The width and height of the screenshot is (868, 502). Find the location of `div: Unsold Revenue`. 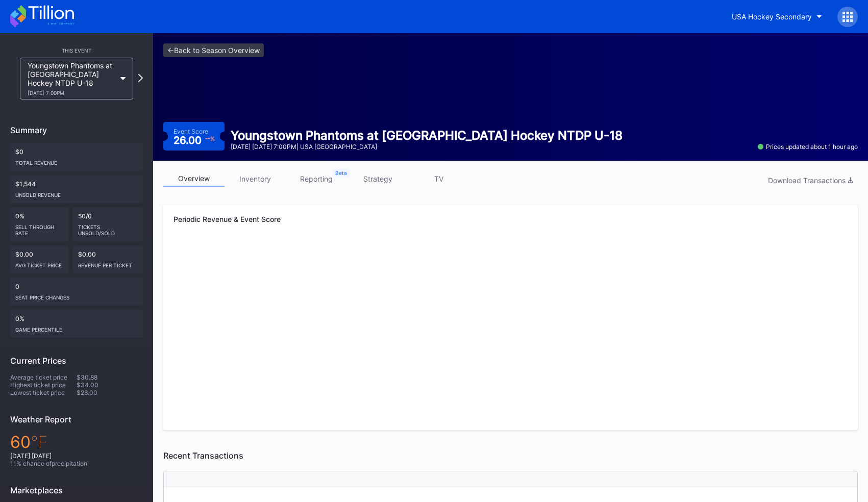

div: Unsold Revenue is located at coordinates (76, 193).